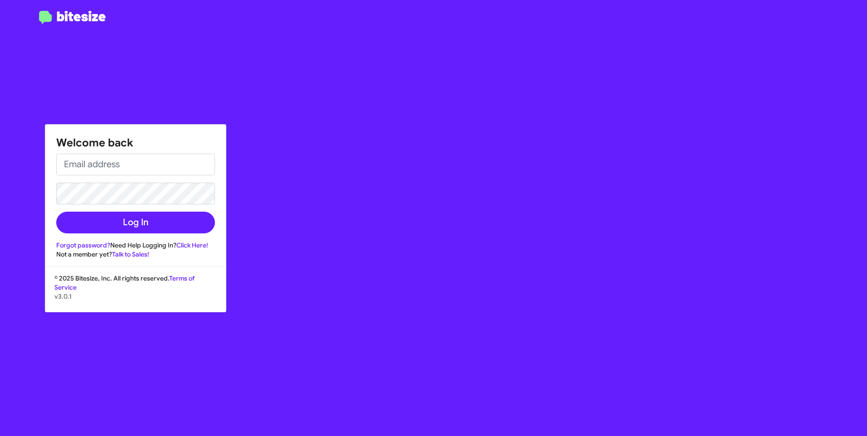  What do you see at coordinates (136, 165) in the screenshot?
I see `input: Email address` at bounding box center [136, 165].